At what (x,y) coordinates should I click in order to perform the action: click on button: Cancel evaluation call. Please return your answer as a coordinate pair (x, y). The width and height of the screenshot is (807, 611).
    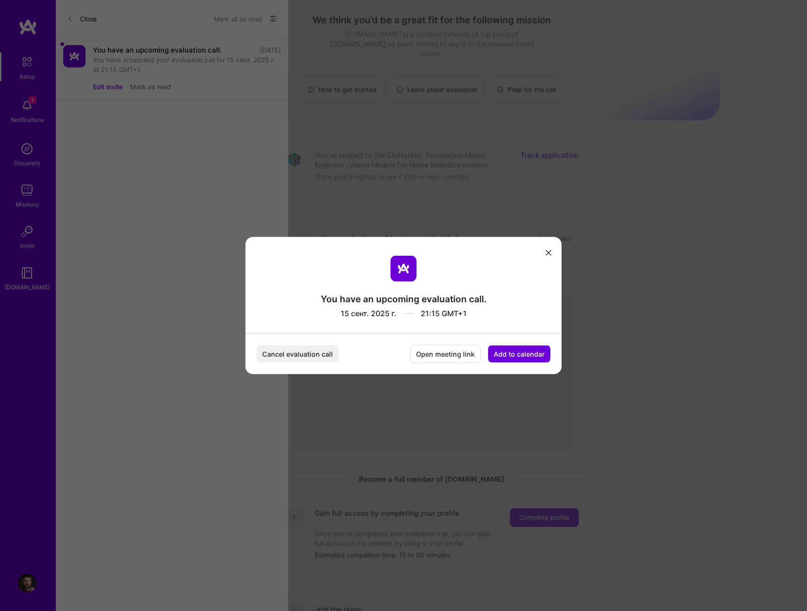
    Looking at the image, I should click on (297, 354).